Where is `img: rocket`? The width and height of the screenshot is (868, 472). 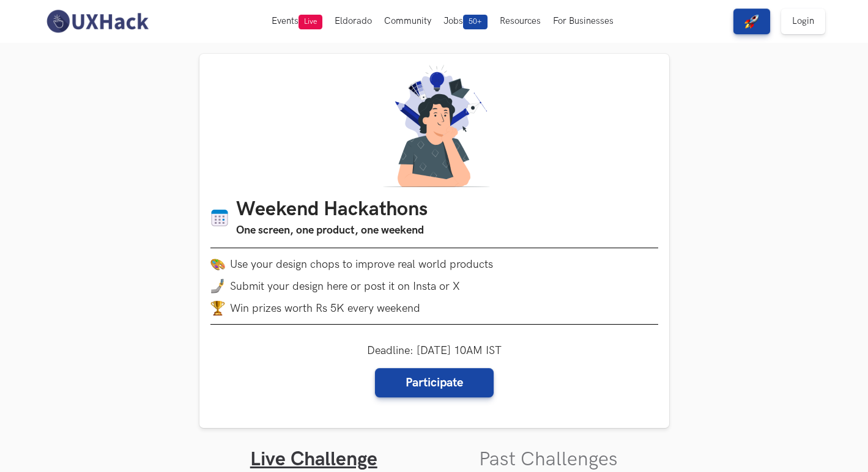 img: rocket is located at coordinates (752, 21).